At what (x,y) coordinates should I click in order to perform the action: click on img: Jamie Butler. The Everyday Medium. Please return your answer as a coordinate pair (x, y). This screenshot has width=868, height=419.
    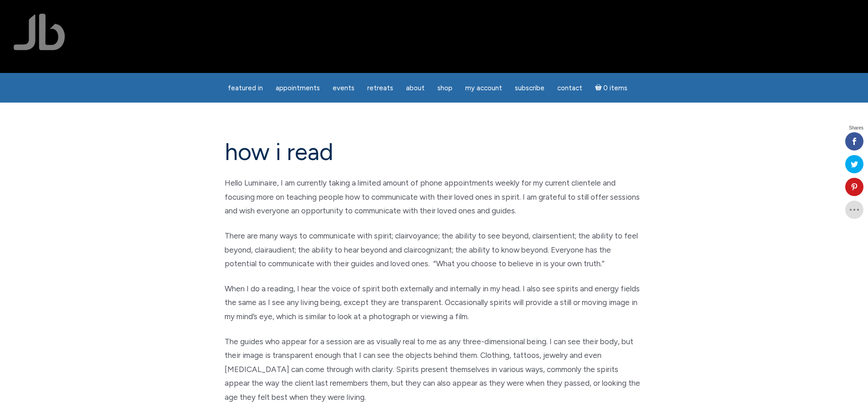
    Looking at the image, I should click on (39, 32).